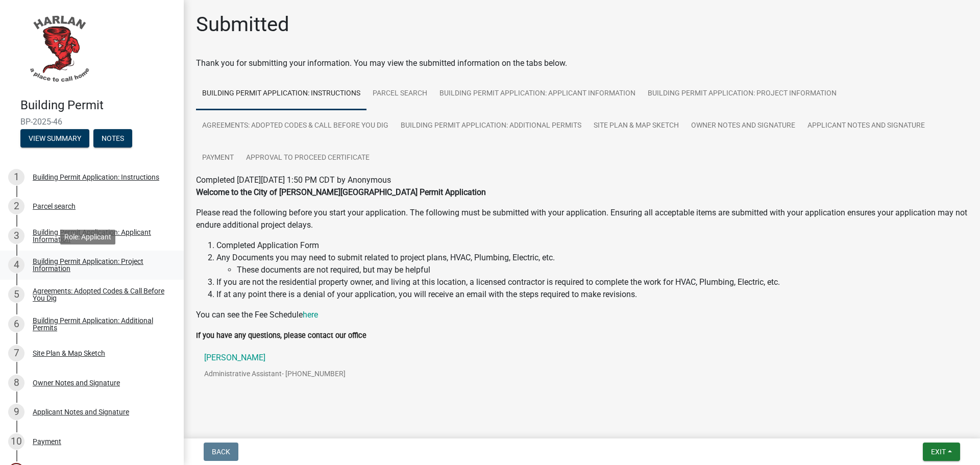 This screenshot has width=980, height=465. I want to click on div: Site Plan & Map Sketch, so click(69, 353).